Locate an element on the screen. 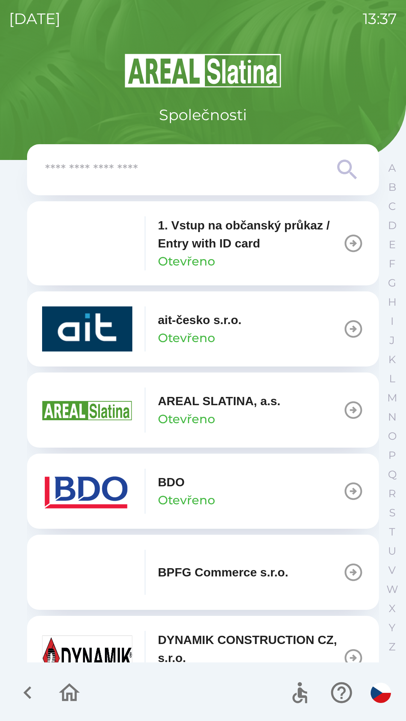 The image size is (406, 721). button: V is located at coordinates (392, 570).